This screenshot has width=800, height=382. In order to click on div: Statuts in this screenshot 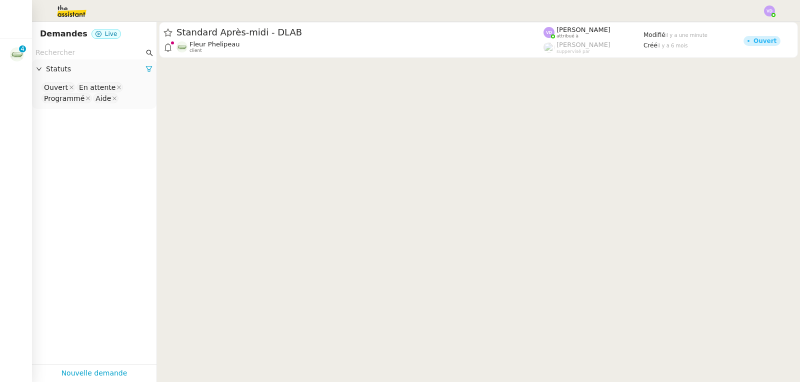, I will do `click(94, 69)`.